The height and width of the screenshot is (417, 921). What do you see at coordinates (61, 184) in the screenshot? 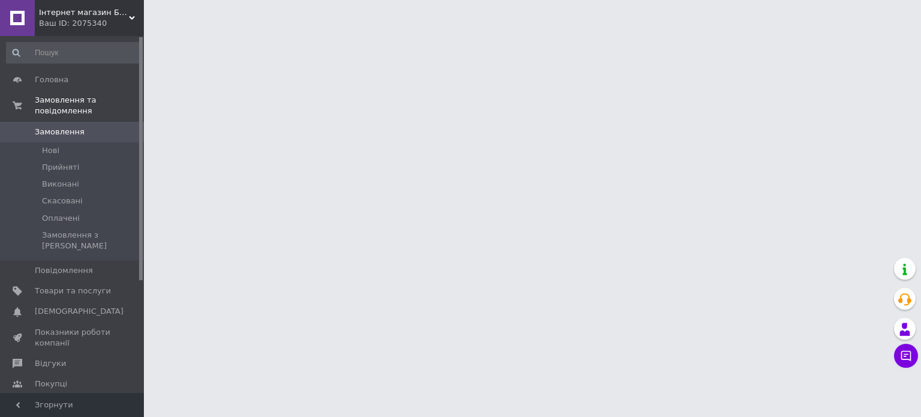
I see `span: Виконані` at bounding box center [61, 184].